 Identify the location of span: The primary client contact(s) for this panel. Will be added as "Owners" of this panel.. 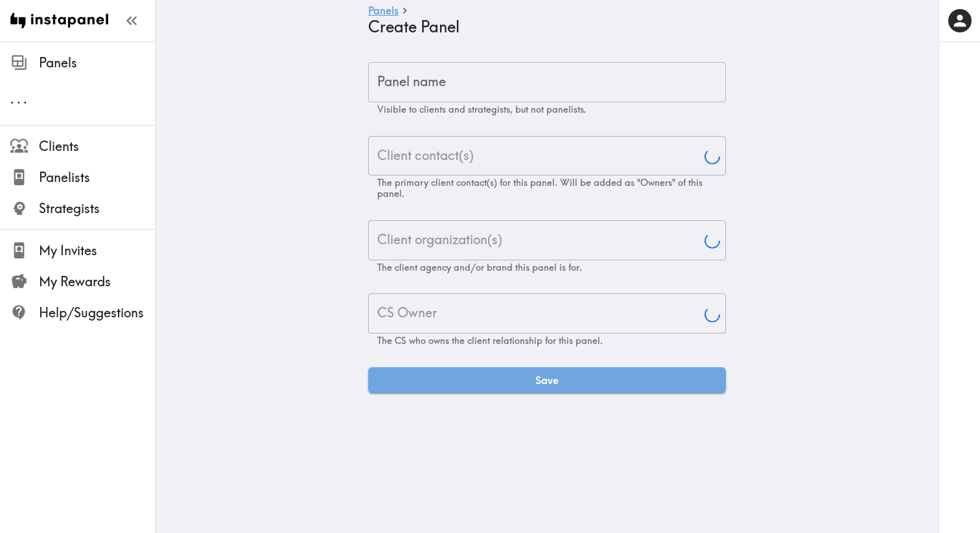
(539, 188).